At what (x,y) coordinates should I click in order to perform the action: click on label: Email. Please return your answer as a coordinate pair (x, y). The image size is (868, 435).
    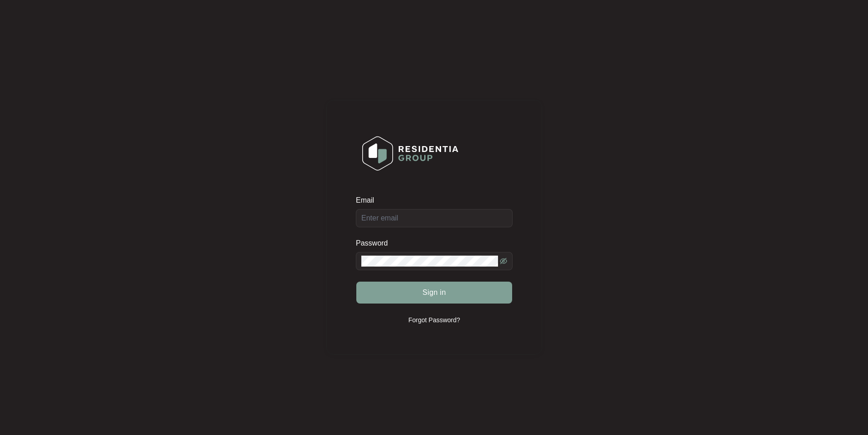
    Looking at the image, I should click on (368, 200).